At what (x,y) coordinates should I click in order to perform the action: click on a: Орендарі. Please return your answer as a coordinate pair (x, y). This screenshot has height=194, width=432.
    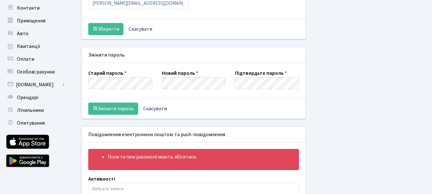
    Looking at the image, I should click on (35, 98).